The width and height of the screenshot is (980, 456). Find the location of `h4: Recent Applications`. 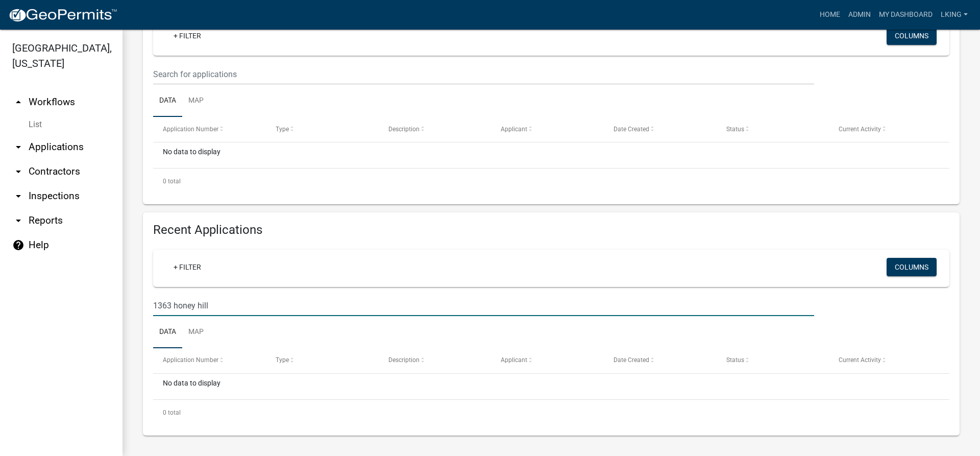

h4: Recent Applications is located at coordinates (551, 230).